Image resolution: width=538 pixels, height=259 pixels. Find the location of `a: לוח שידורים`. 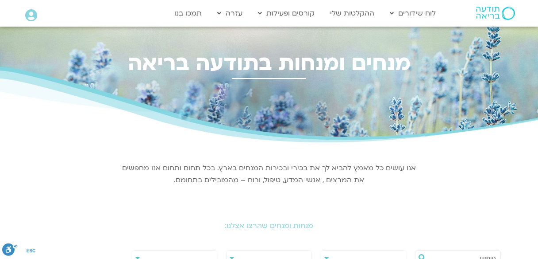

a: לוח שידורים is located at coordinates (413, 13).